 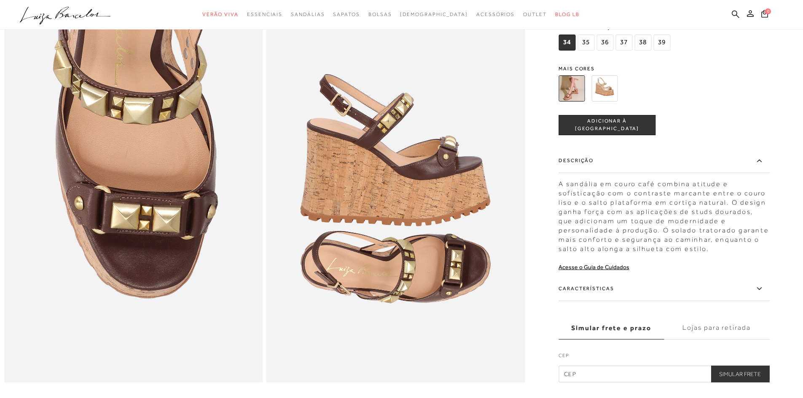 I want to click on span: 0, so click(x=768, y=11).